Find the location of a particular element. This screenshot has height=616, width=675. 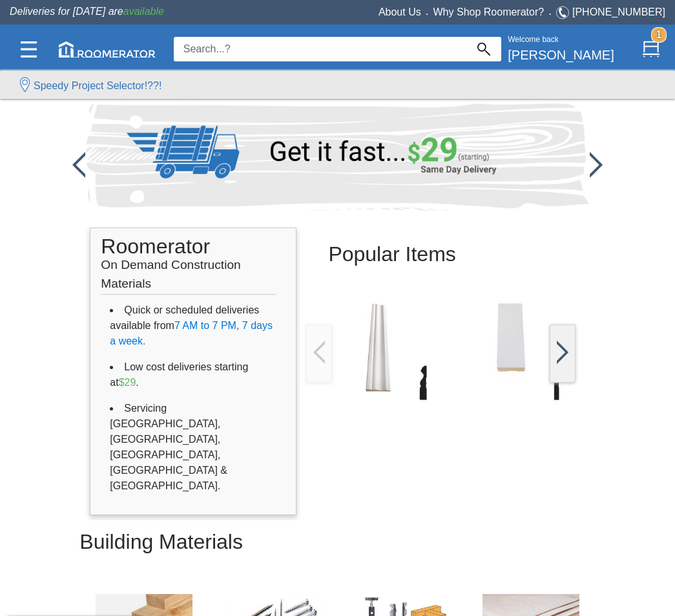

span: available is located at coordinates (144, 11).